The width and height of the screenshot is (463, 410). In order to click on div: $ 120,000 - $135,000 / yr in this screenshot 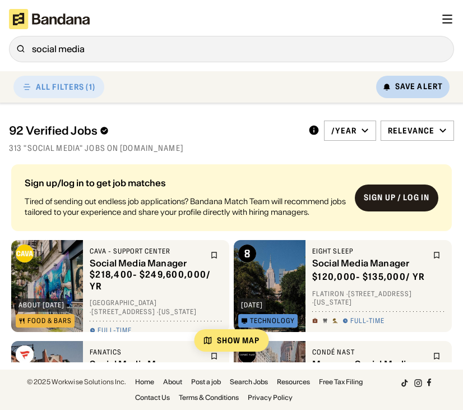, I will do `click(368, 276)`.